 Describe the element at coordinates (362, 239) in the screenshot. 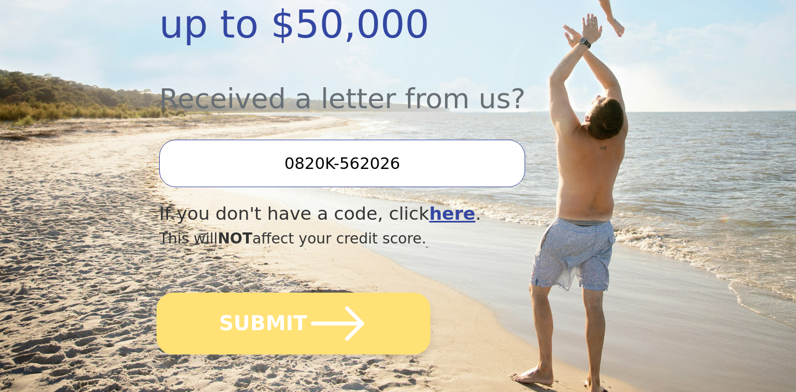

I see `div: This will affect your credit score.` at that location.